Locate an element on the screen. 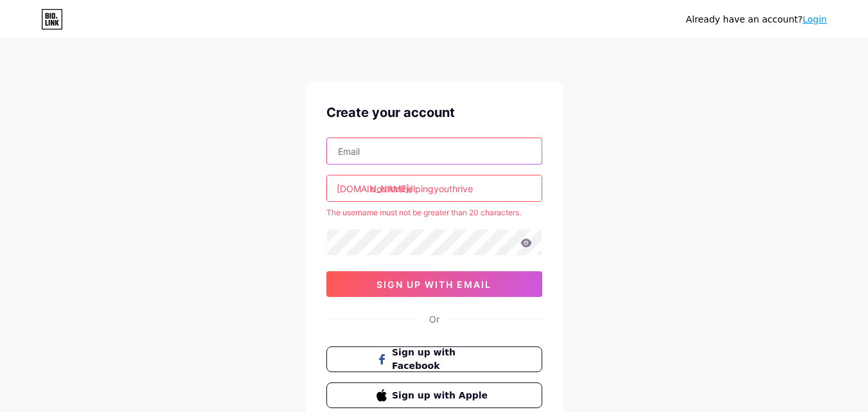 The width and height of the screenshot is (868, 412). button: Sign up with Apple is located at coordinates (435, 395).